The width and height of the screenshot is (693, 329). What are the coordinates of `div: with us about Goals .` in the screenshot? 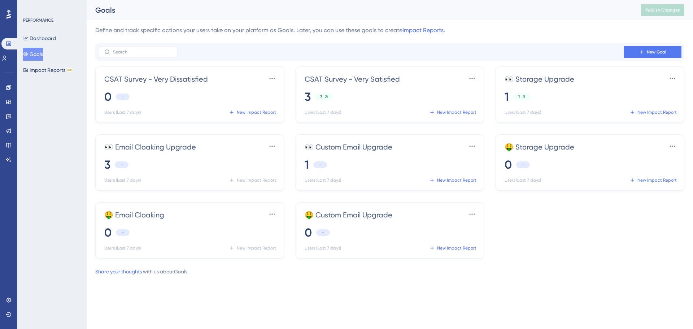 It's located at (142, 271).